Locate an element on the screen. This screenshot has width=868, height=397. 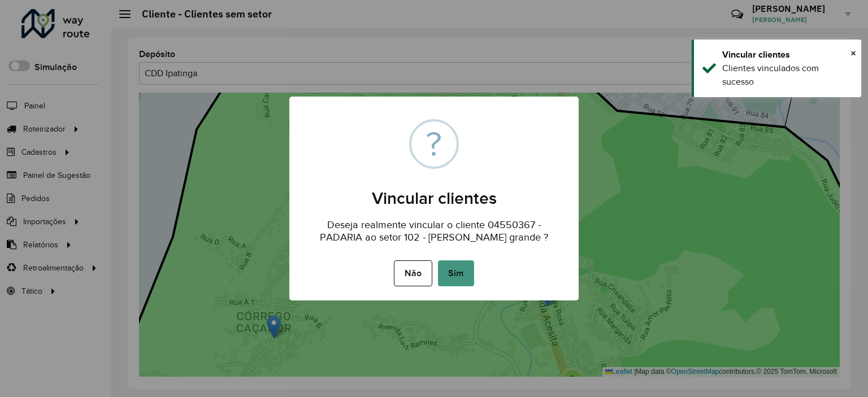
button: Não is located at coordinates (413, 273).